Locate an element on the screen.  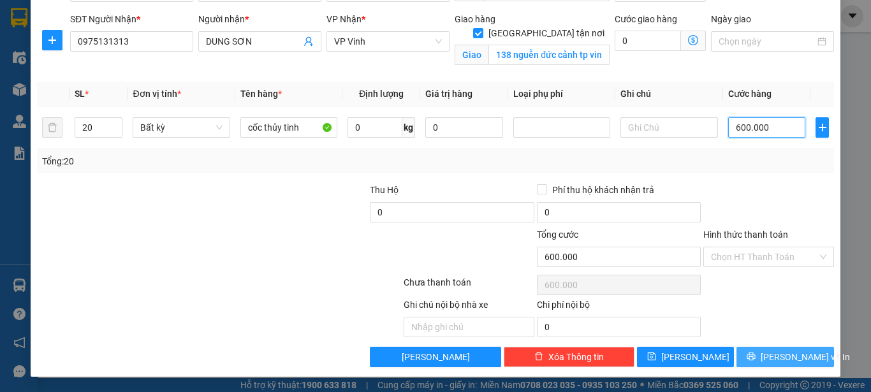
th: Loại phụ phí is located at coordinates (562, 94).